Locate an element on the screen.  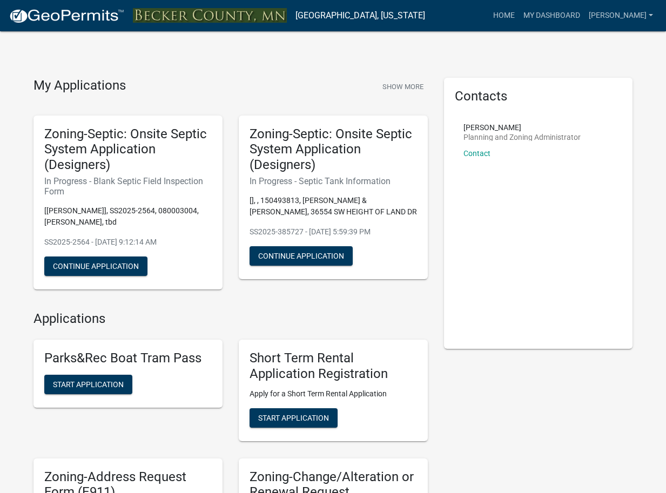
h4: My Applications is located at coordinates (79, 86).